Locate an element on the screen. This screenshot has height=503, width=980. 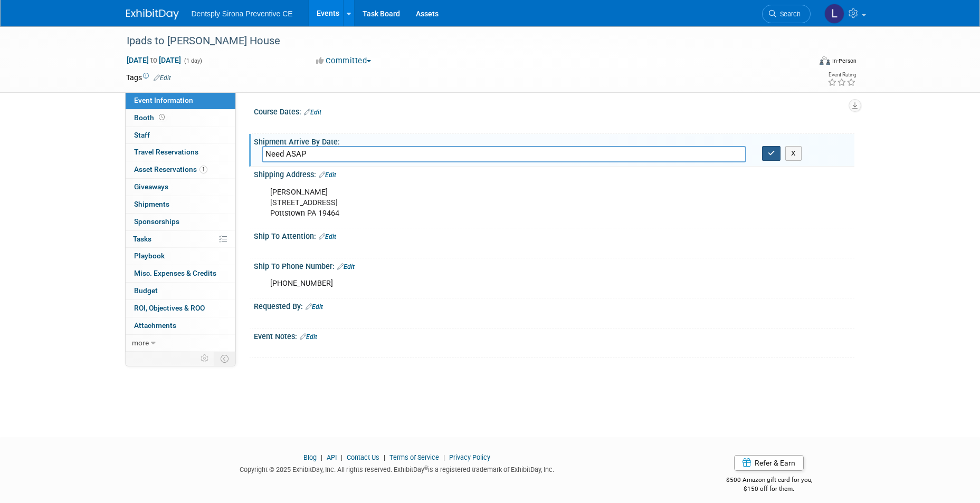
span: Tasks is located at coordinates (142, 239).